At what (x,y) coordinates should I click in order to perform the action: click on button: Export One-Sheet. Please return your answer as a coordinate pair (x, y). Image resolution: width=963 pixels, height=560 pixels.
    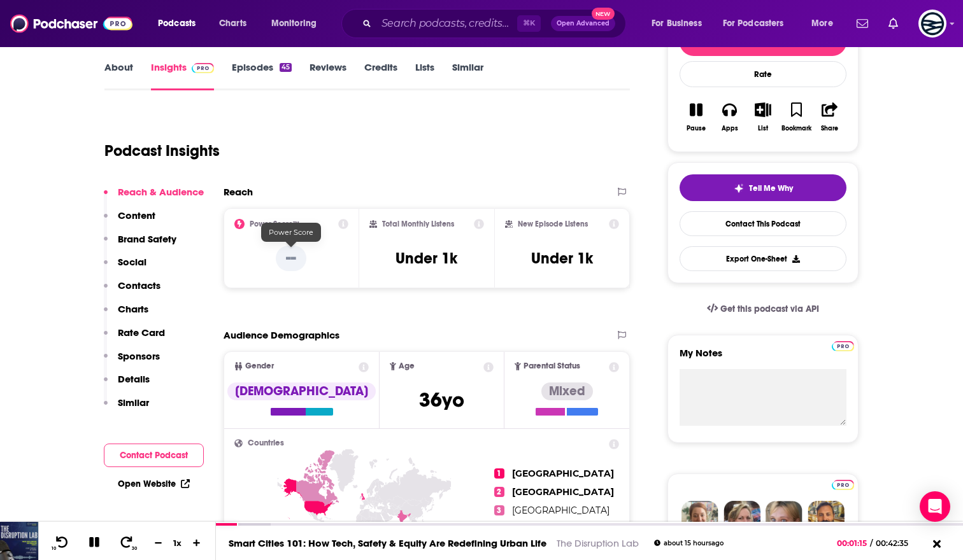
    Looking at the image, I should click on (763, 258).